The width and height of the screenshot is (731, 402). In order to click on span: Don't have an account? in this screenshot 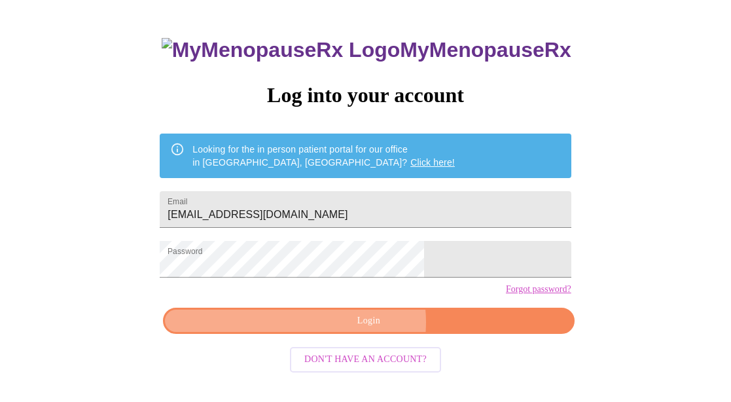, I will do `click(365, 359)`.